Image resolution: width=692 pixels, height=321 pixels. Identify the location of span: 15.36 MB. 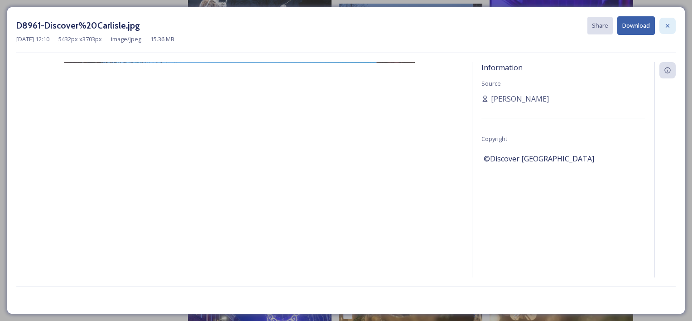
(162, 39).